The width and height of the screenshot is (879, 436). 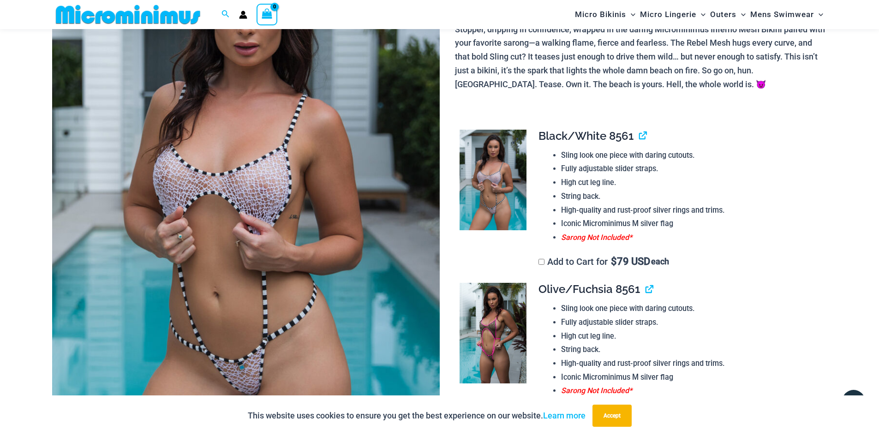 What do you see at coordinates (243, 15) in the screenshot?
I see `a: Account icon link` at bounding box center [243, 15].